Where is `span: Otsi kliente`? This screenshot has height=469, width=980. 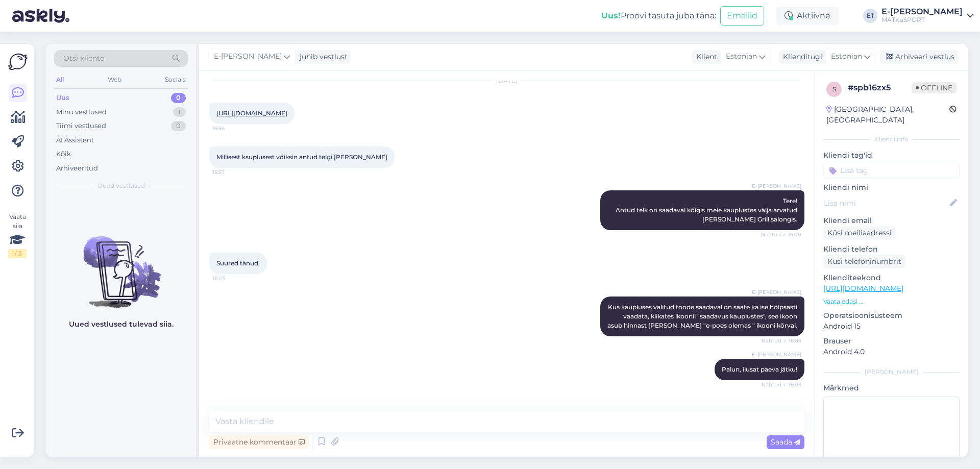
span: Otsi kliente is located at coordinates (83, 58).